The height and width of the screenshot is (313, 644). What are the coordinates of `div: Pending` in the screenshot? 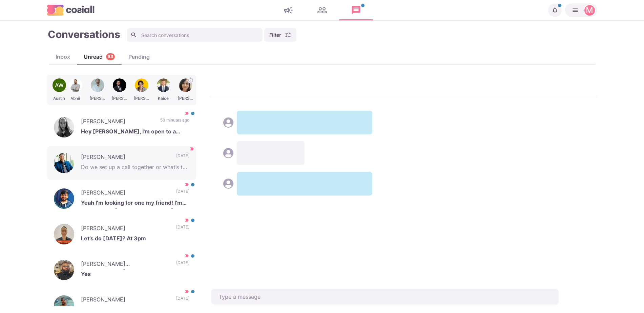 It's located at (139, 56).